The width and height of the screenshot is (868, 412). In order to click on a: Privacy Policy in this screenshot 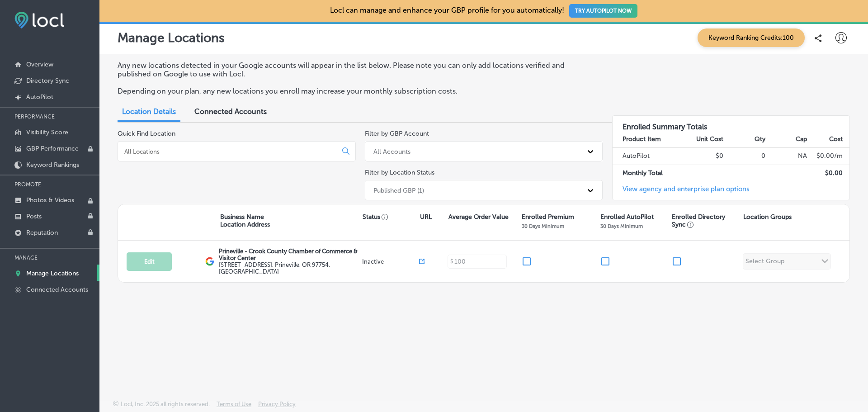, I will do `click(277, 406)`.